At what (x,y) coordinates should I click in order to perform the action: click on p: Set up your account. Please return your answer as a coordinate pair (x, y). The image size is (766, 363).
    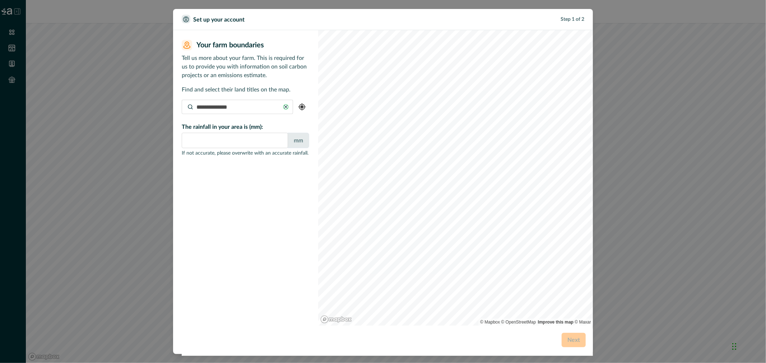
    Looking at the image, I should click on (219, 20).